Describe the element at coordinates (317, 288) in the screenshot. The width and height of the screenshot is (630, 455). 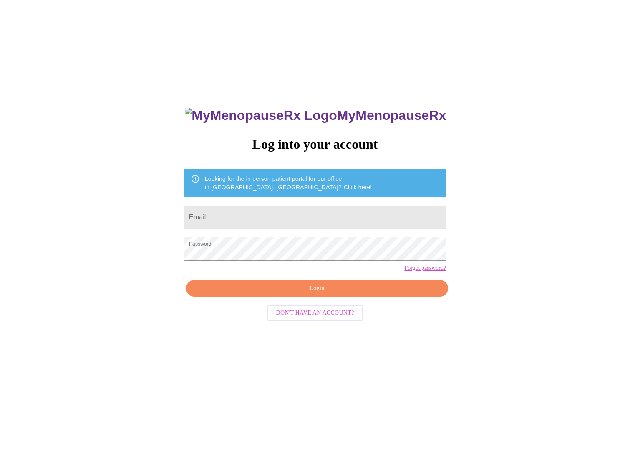
I see `button: Login` at that location.